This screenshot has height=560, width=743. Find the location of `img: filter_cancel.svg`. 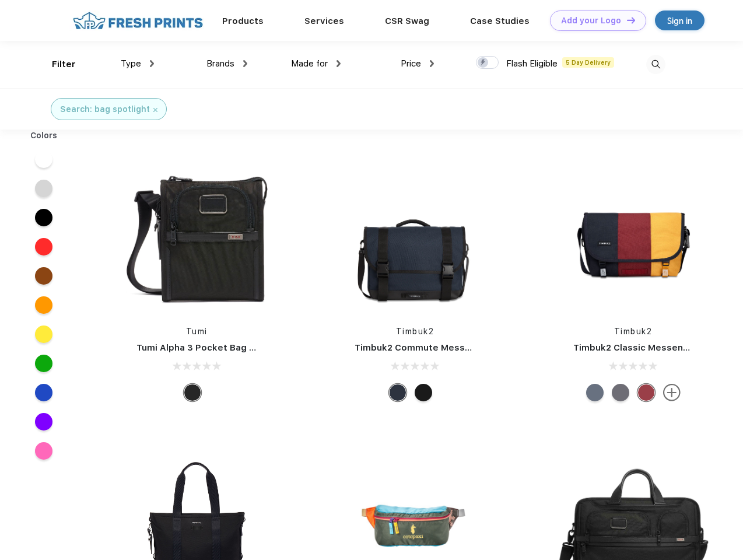

img: filter_cancel.svg is located at coordinates (155, 110).